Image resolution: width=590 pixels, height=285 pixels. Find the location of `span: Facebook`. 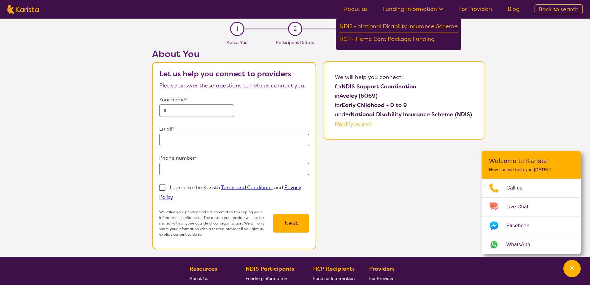

span: Facebook is located at coordinates (522, 226).